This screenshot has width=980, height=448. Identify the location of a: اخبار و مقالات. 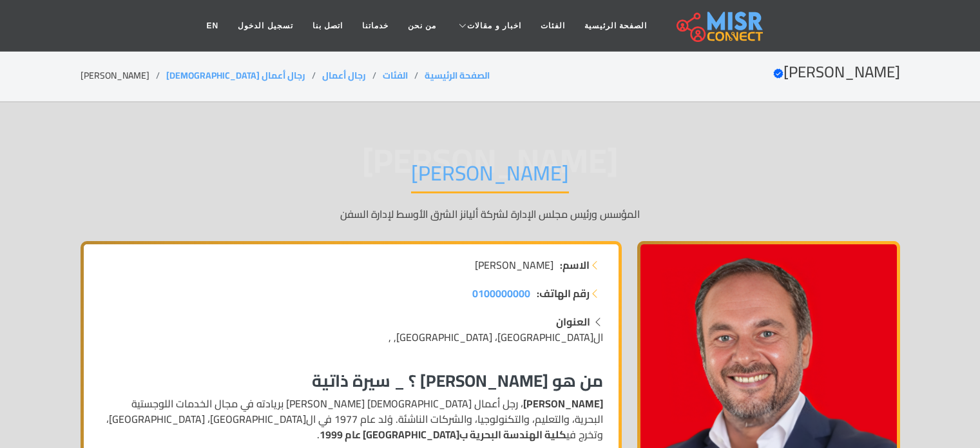
(488, 26).